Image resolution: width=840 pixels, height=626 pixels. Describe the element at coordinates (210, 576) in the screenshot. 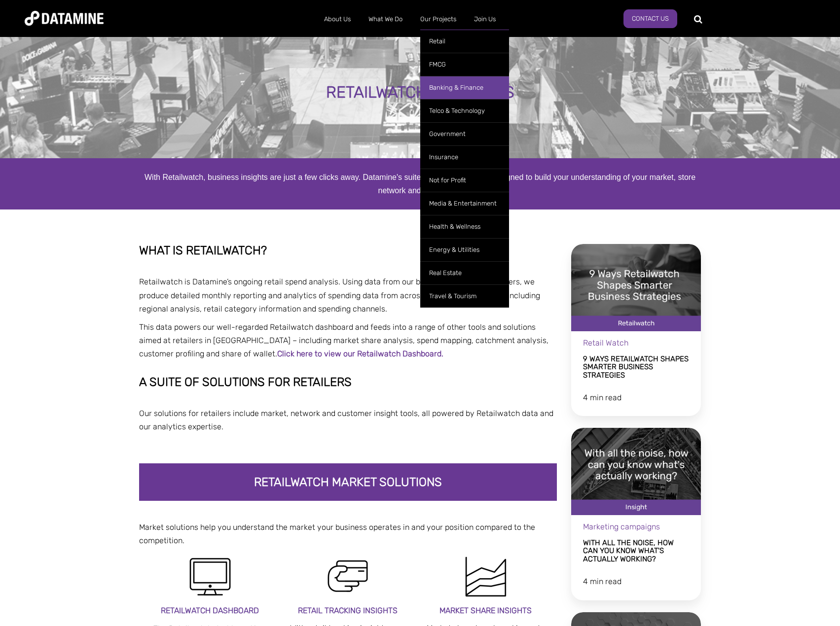

I see `img: IT` at that location.